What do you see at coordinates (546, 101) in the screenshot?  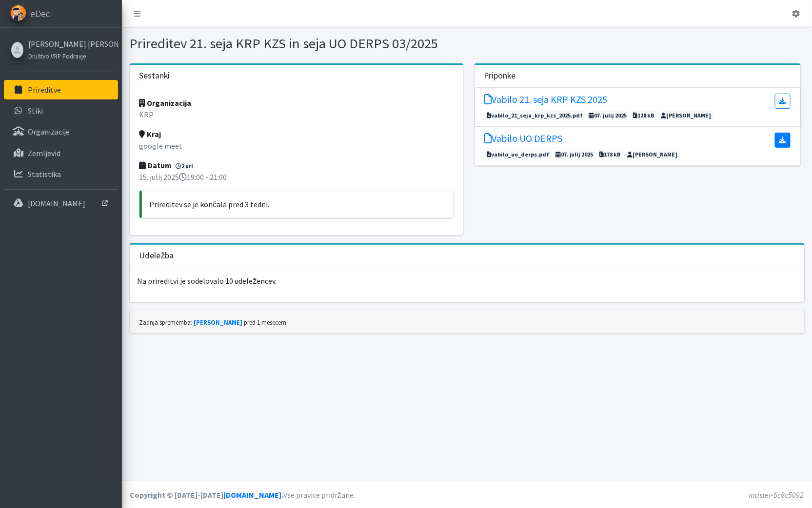 I see `a: Vabilo 21. seja KRP KZS 2025` at bounding box center [546, 101].